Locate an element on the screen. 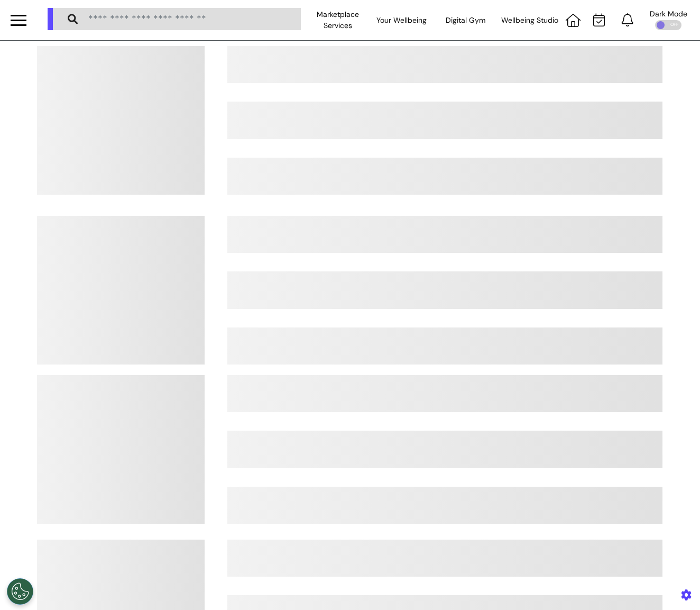 Image resolution: width=700 pixels, height=610 pixels. div: Digital Gym is located at coordinates (465, 20).